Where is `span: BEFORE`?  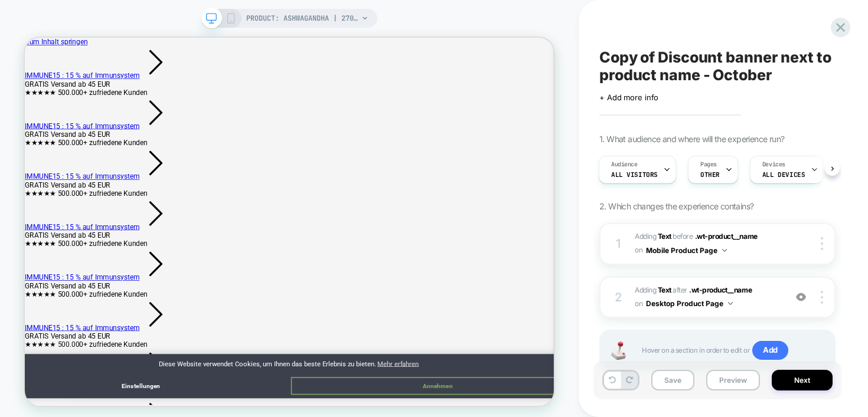 span: BEFORE is located at coordinates (682, 236).